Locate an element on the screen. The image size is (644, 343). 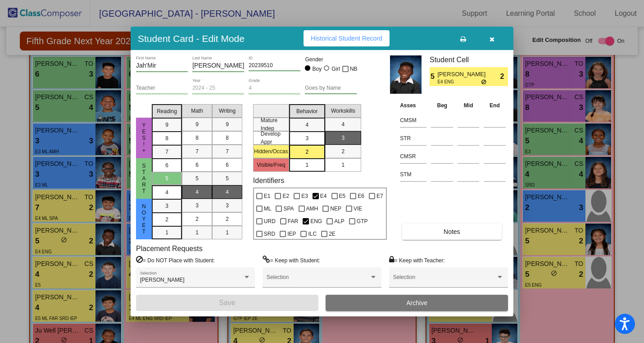
span: SPA is located at coordinates (288, 209).